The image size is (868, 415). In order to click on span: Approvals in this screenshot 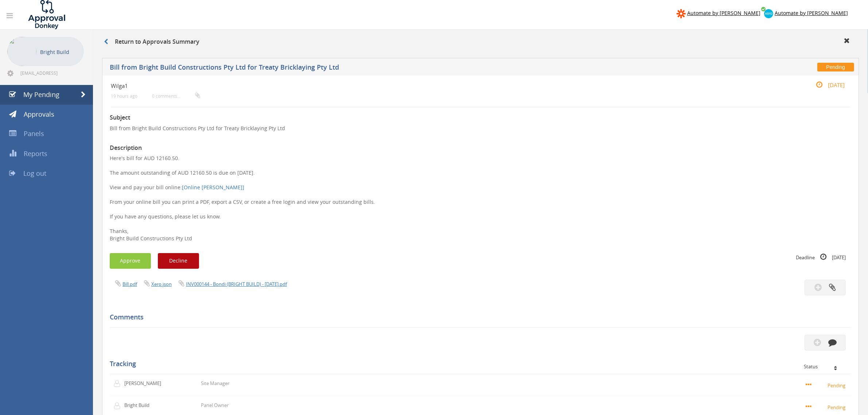, I will do `click(39, 114)`.